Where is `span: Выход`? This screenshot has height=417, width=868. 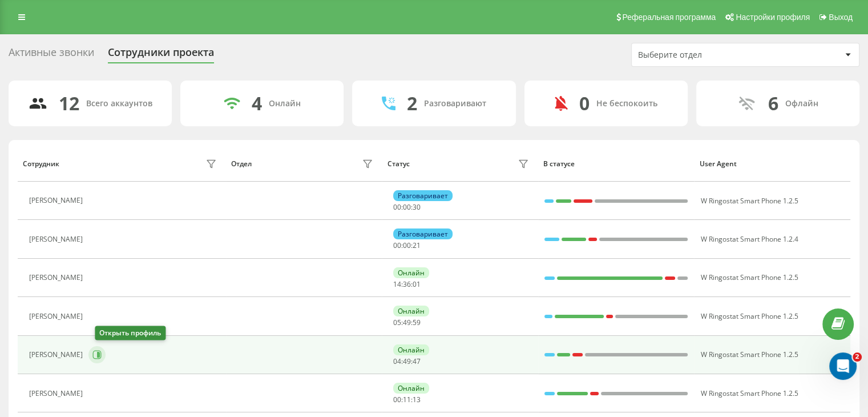 span: Выход is located at coordinates (841, 17).